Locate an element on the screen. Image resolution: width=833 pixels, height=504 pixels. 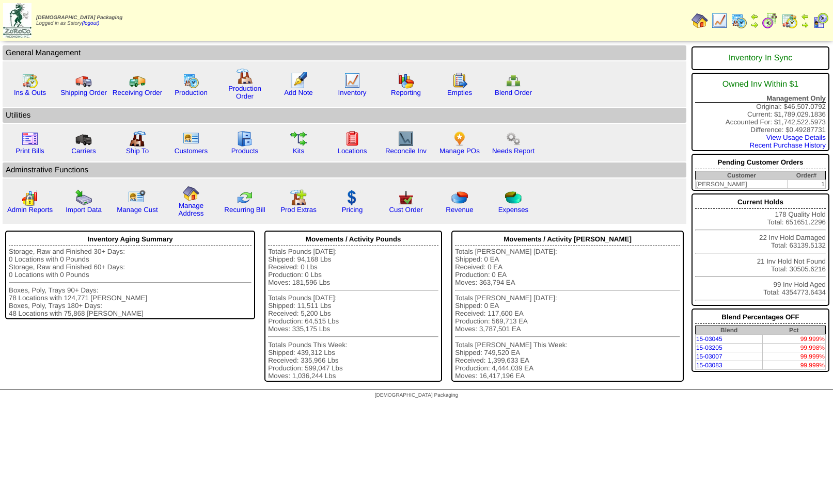
img: graph2.png is located at coordinates (30, 198).